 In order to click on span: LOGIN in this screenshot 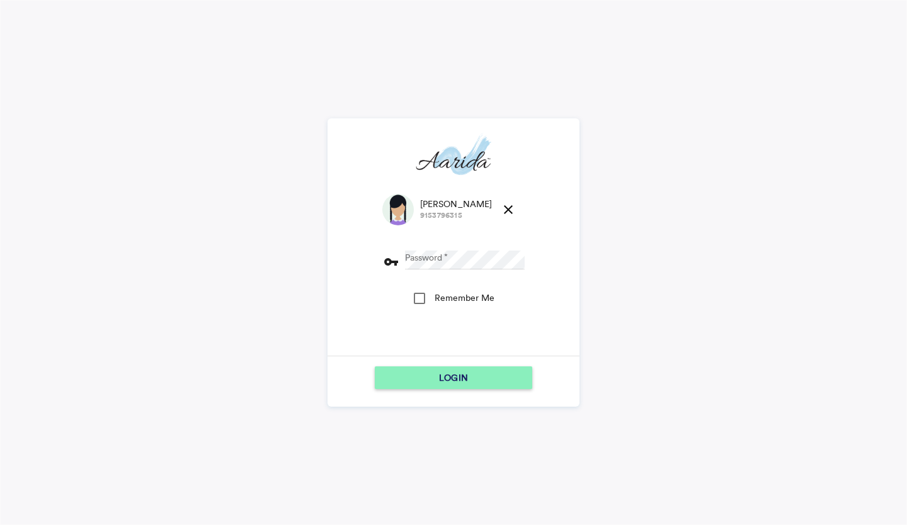, I will do `click(453, 378)`.